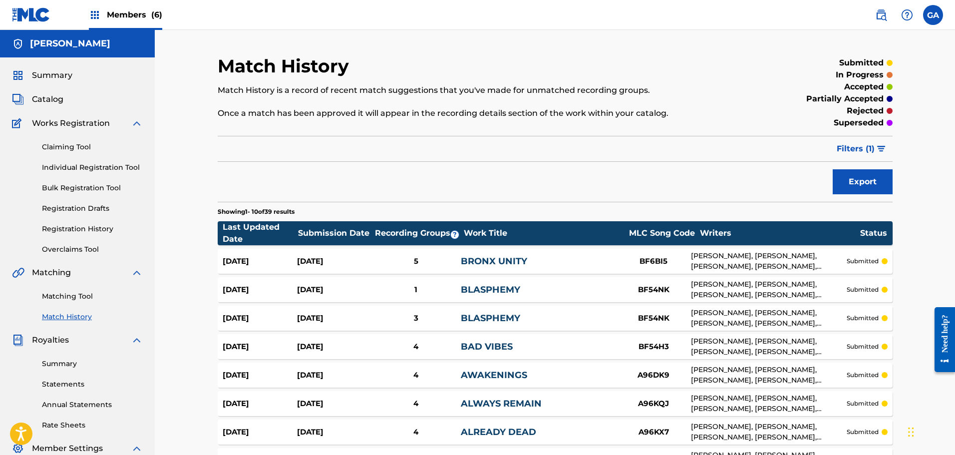  What do you see at coordinates (845, 99) in the screenshot?
I see `p: partially accepted` at bounding box center [845, 99].